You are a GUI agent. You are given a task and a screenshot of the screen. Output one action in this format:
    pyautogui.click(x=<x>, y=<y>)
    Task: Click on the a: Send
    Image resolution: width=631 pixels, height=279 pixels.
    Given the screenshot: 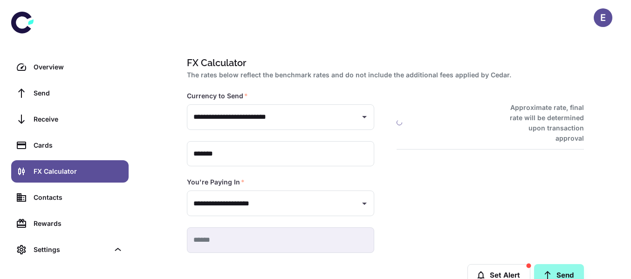 What is the action you would take?
    pyautogui.click(x=70, y=93)
    